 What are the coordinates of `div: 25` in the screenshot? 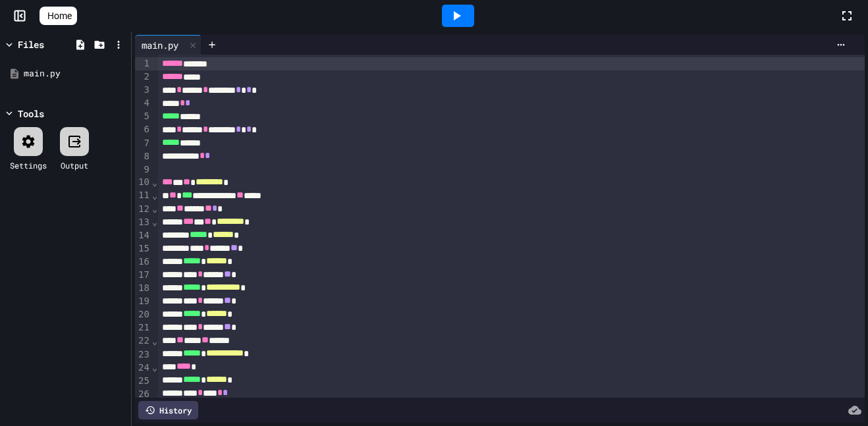 It's located at (143, 382).